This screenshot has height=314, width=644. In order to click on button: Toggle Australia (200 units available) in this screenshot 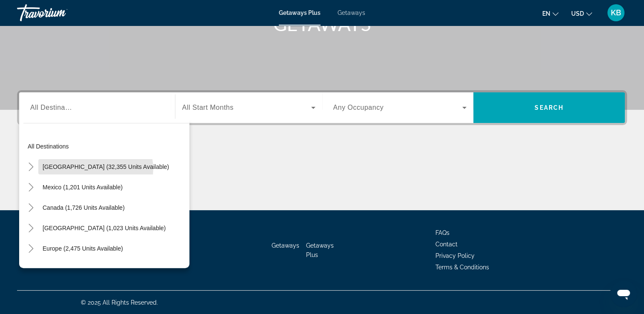, I will do `click(31, 269)`.